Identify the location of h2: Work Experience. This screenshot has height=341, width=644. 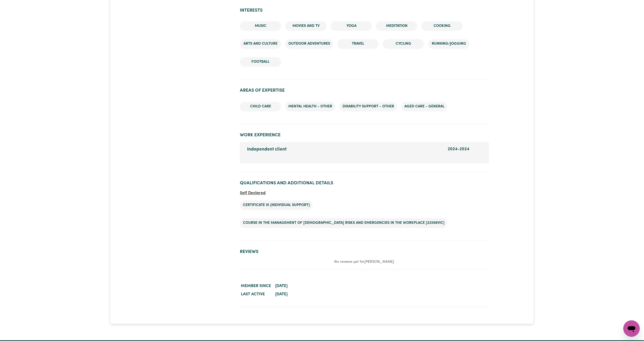
(364, 135).